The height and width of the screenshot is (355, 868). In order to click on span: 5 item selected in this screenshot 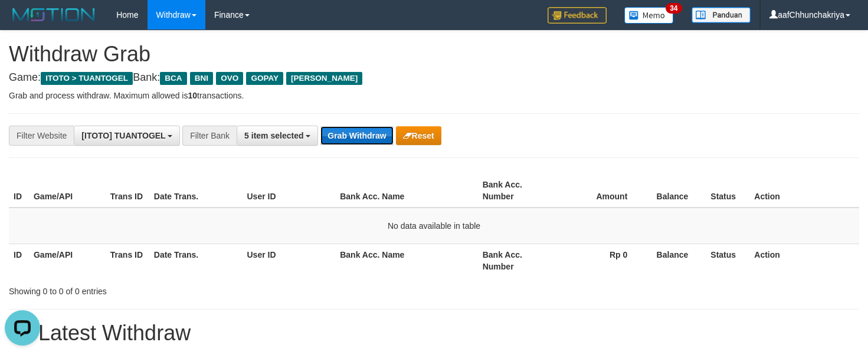, I will do `click(274, 136)`.